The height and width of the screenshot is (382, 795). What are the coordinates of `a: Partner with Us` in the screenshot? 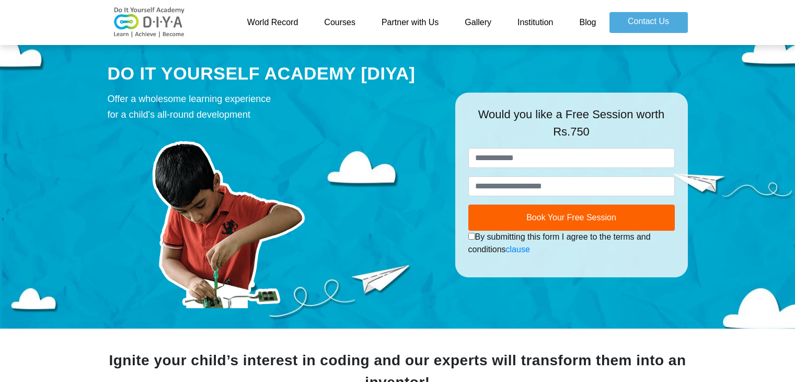 It's located at (410, 22).